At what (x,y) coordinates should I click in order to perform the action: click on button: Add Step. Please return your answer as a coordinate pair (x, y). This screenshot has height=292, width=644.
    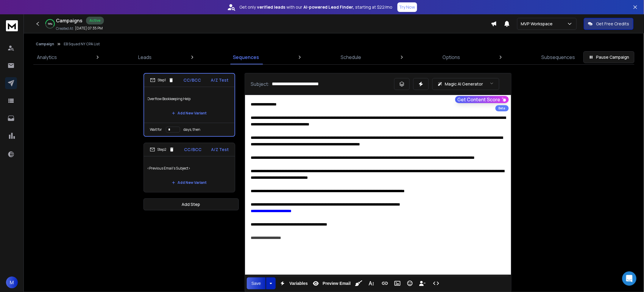
    Looking at the image, I should click on (191, 205).